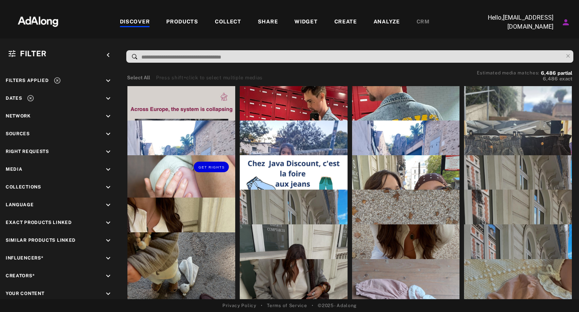 The height and width of the screenshot is (312, 579). Describe the element at coordinates (27, 151) in the screenshot. I see `span: Right Requests` at that location.